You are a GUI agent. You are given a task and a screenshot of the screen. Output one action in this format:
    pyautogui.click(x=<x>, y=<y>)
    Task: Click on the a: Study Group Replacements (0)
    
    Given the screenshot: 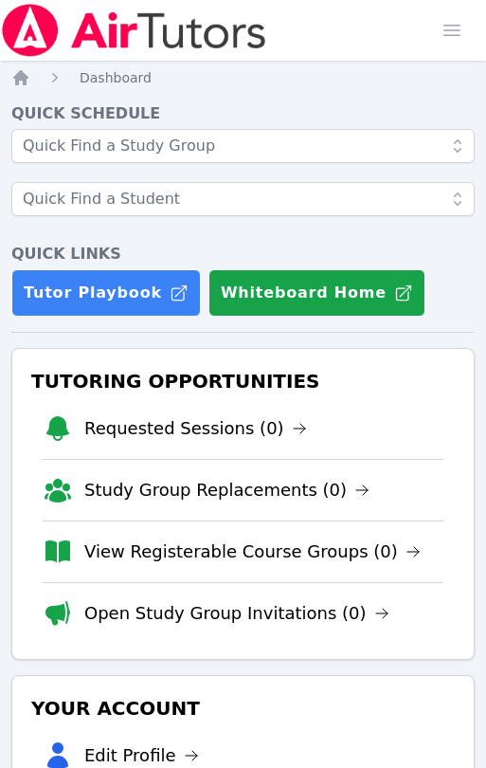 What is the action you would take?
    pyautogui.click(x=226, y=490)
    